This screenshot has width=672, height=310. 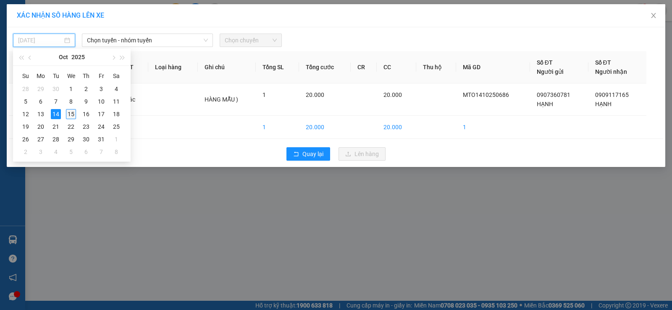 I want to click on th: Fr, so click(x=101, y=76).